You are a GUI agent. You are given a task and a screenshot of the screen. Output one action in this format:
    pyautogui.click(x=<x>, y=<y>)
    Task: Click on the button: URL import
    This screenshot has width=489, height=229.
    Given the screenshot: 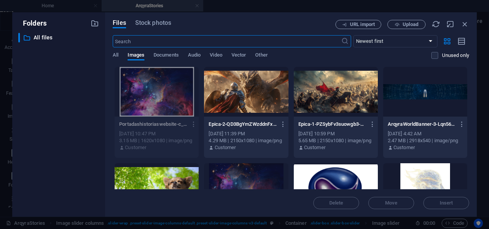 What is the action you would take?
    pyautogui.click(x=358, y=24)
    